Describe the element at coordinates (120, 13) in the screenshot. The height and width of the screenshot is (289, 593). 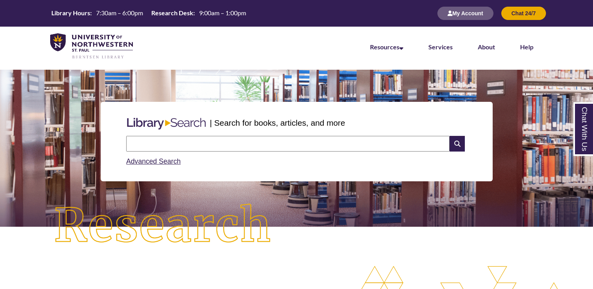
I see `span: 7:30am – 6:00pm` at that location.